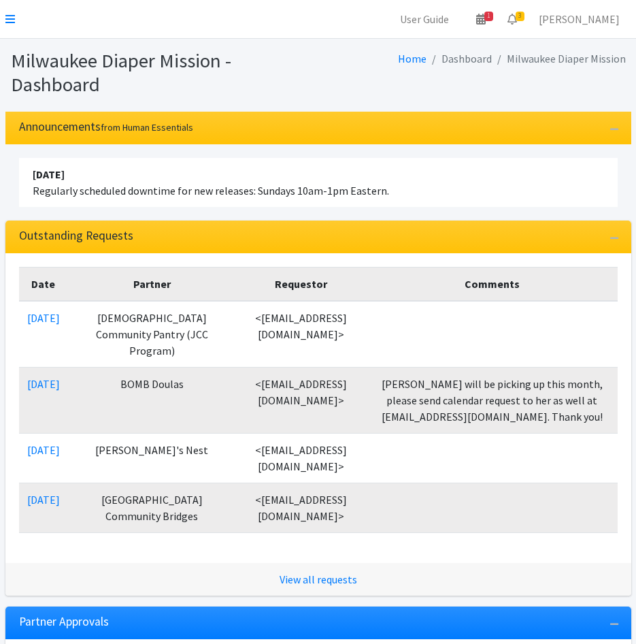 The height and width of the screenshot is (644, 636). I want to click on h3: Partner Approvals, so click(64, 621).